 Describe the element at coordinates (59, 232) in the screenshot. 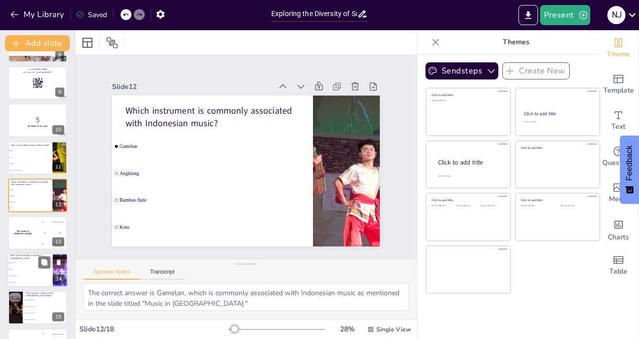

I see `div: Jaap` at that location.